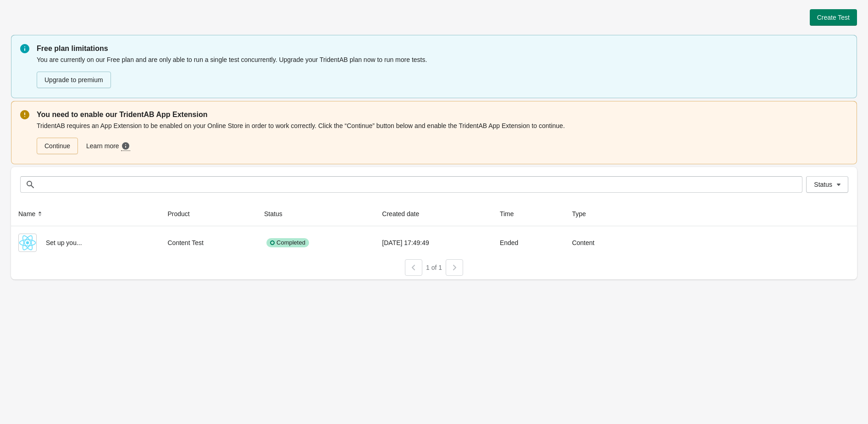 The width and height of the screenshot is (868, 424). What do you see at coordinates (442, 115) in the screenshot?
I see `p: You need to enable our TridentAB App Extension` at bounding box center [442, 115].